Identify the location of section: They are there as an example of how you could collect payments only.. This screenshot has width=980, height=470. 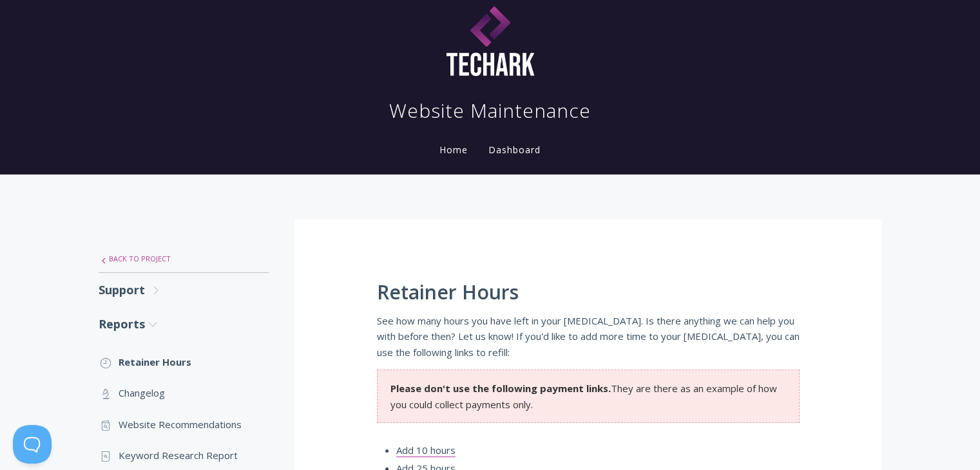
(588, 396).